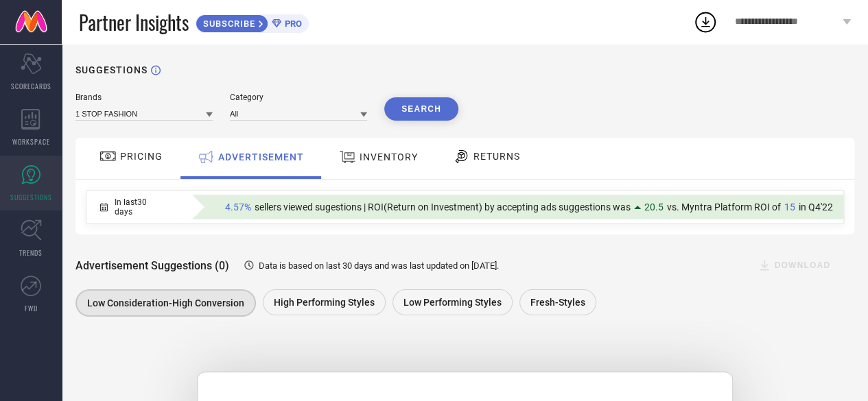 This screenshot has height=401, width=868. I want to click on h1: SUGGESTIONS, so click(111, 70).